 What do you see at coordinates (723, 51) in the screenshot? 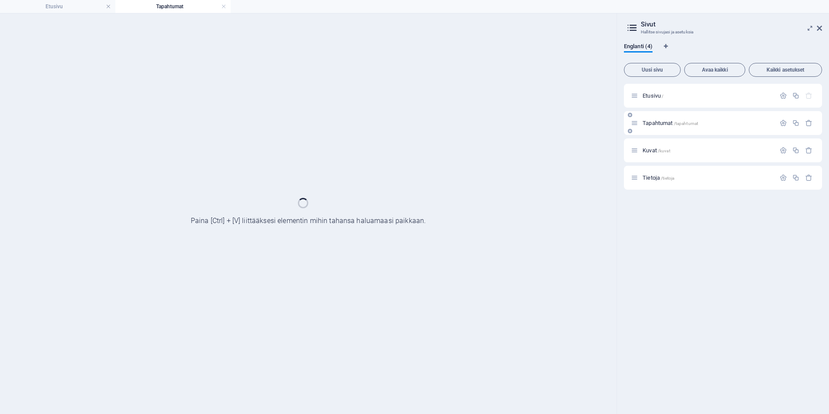
I see `div: Kielivälilehdet` at bounding box center [723, 51].